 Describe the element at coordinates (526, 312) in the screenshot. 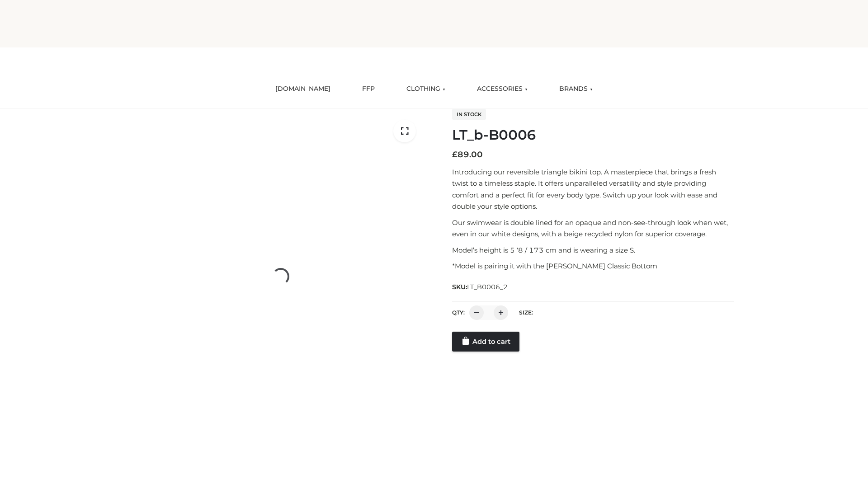

I see `label: Size:` at that location.